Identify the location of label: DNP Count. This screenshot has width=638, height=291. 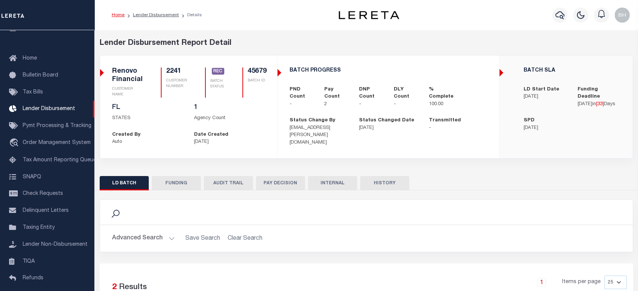
(371, 93).